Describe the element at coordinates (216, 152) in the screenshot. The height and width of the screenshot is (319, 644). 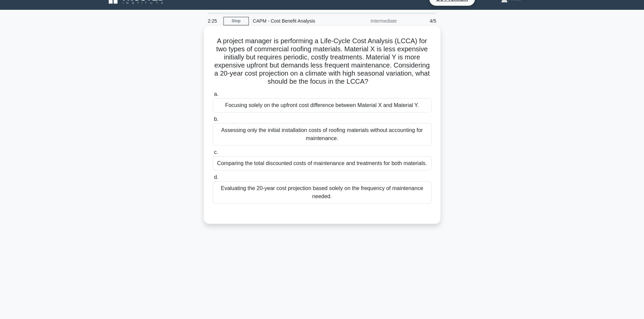
I see `span: c.` at that location.